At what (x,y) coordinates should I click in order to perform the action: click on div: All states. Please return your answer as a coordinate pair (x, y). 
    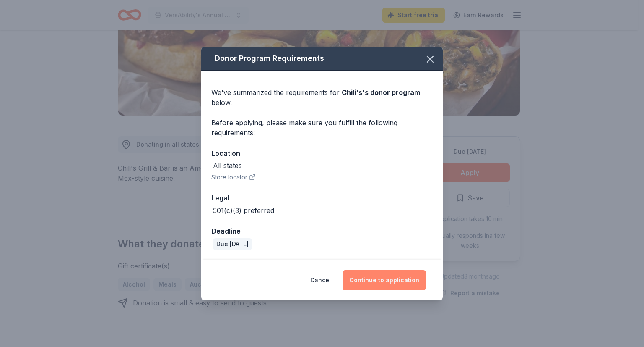
    Looking at the image, I should click on (227, 165).